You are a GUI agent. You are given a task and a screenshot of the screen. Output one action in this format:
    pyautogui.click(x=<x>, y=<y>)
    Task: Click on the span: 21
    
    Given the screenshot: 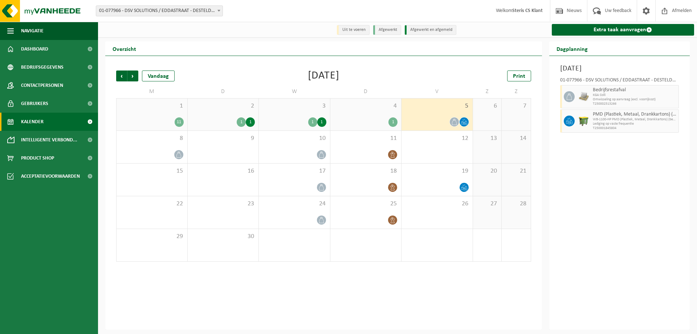 What is the action you would take?
    pyautogui.click(x=516, y=171)
    